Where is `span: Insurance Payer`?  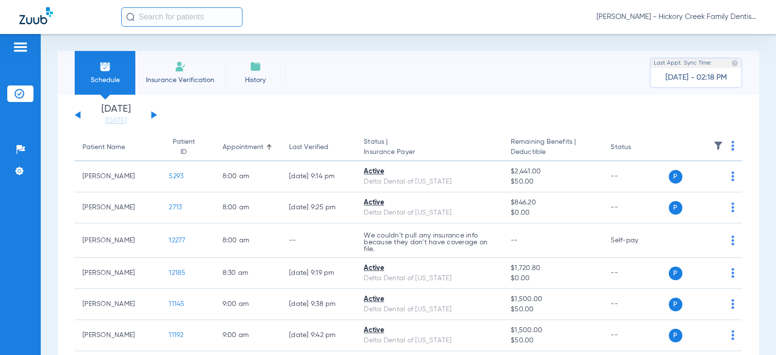 span: Insurance Payer is located at coordinates (429, 152).